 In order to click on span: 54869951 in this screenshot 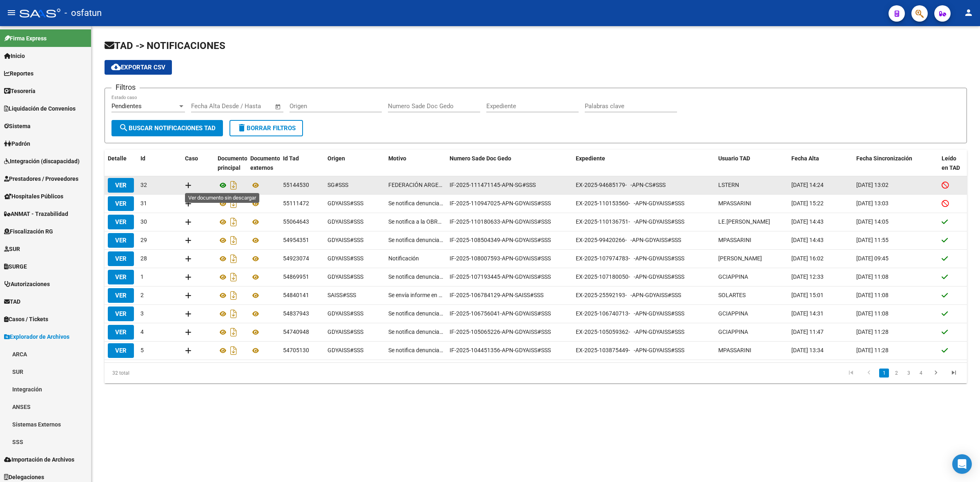, I will do `click(296, 277)`.